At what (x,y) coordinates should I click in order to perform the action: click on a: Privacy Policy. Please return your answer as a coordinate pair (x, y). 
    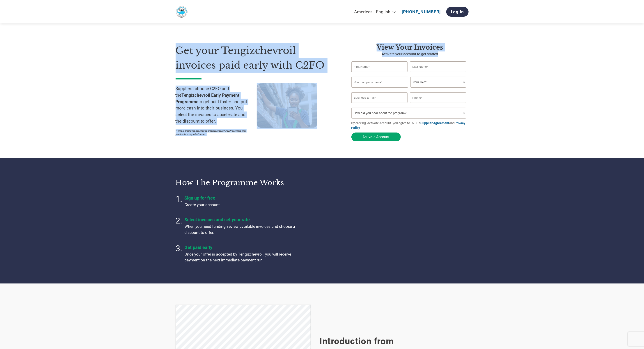
    Looking at the image, I should click on (409, 125).